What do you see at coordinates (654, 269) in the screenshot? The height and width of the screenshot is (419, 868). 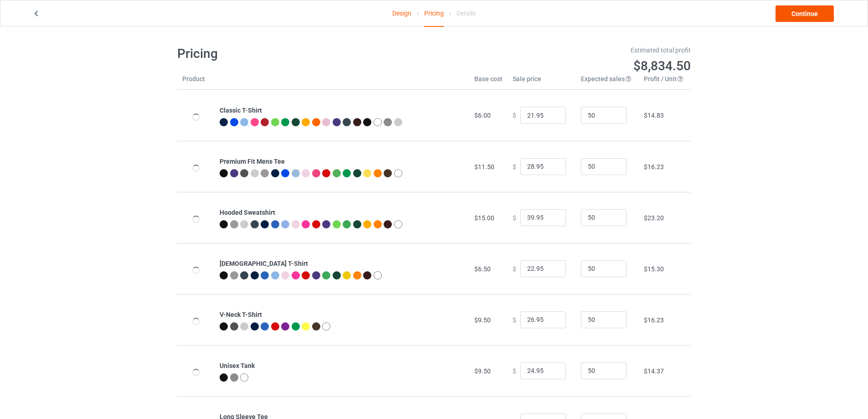 I see `span: $15.30` at bounding box center [654, 269].